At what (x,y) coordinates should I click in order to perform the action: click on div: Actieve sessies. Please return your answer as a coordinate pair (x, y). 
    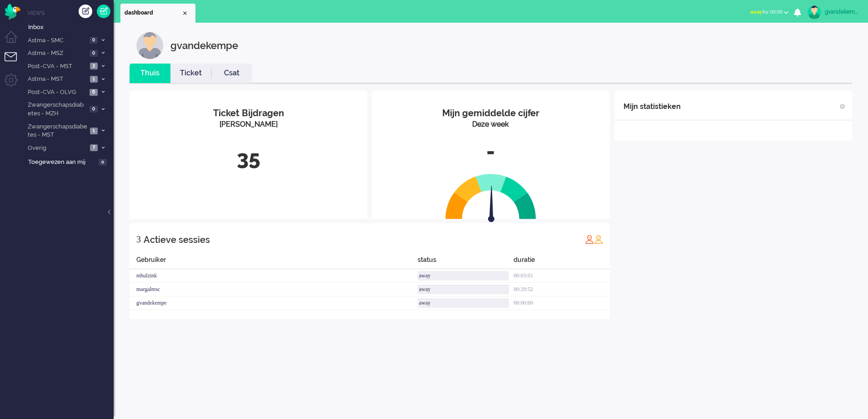
    Looking at the image, I should click on (176, 240).